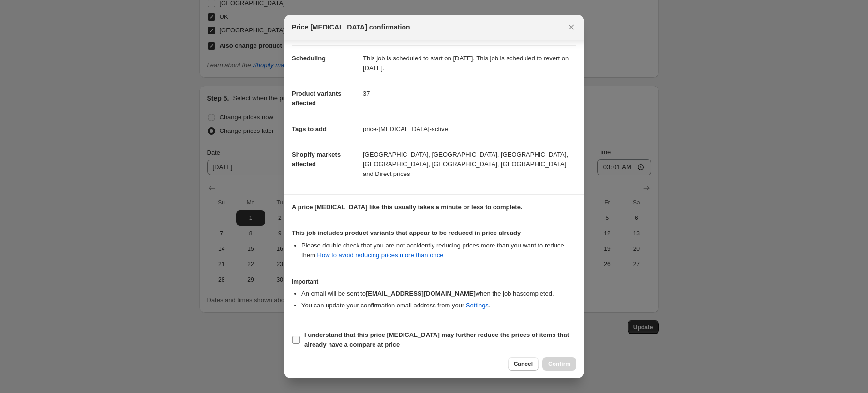 The height and width of the screenshot is (393, 868). What do you see at coordinates (477, 305) in the screenshot?
I see `a: Settings` at bounding box center [477, 305].